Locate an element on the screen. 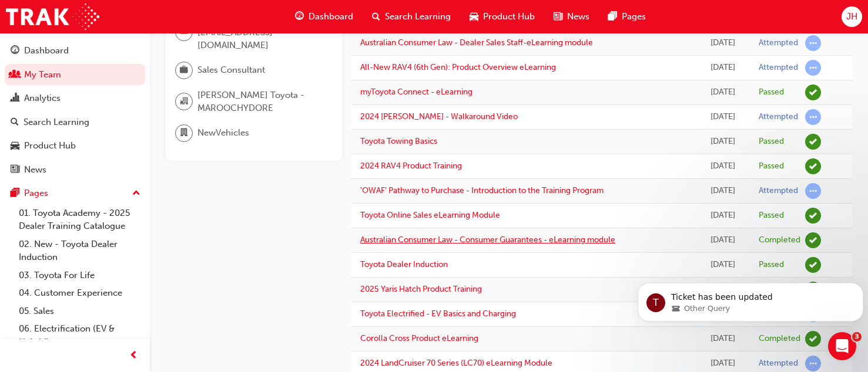 The width and height of the screenshot is (868, 372). div: Completed is located at coordinates (779, 240).